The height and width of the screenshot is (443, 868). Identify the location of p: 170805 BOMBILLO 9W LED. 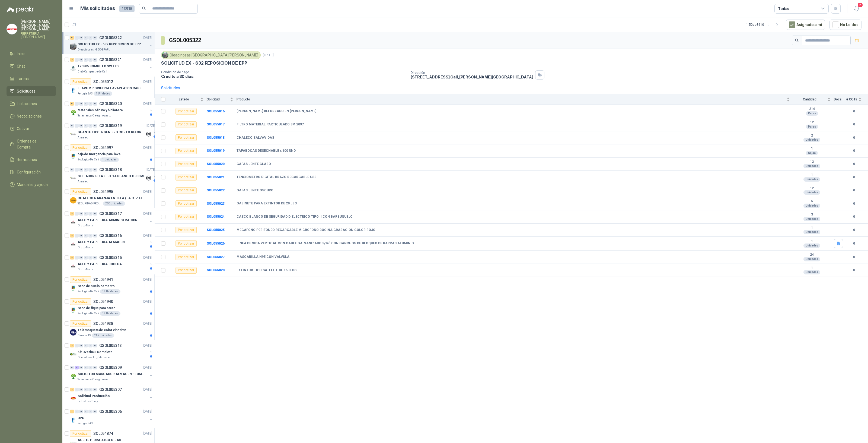
(98, 66).